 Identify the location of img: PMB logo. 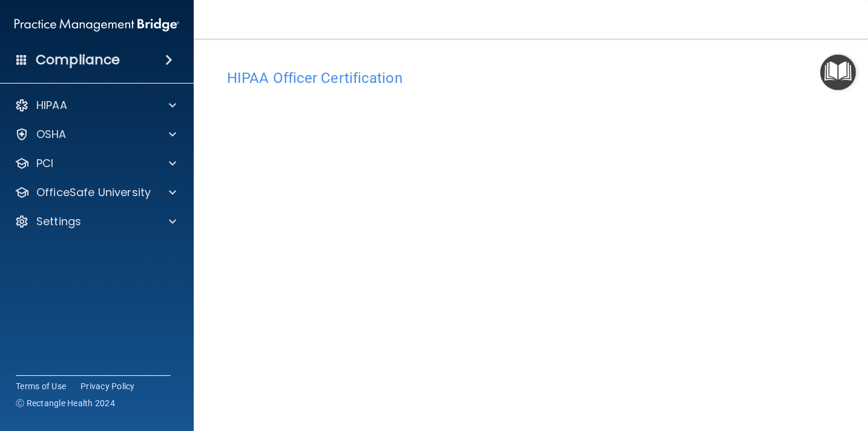
(97, 25).